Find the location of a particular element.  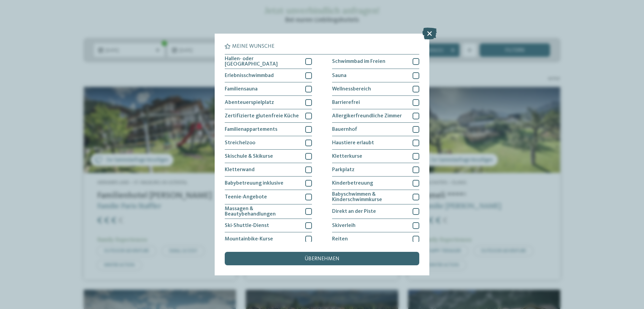

span: Parkplatz is located at coordinates (343, 170).